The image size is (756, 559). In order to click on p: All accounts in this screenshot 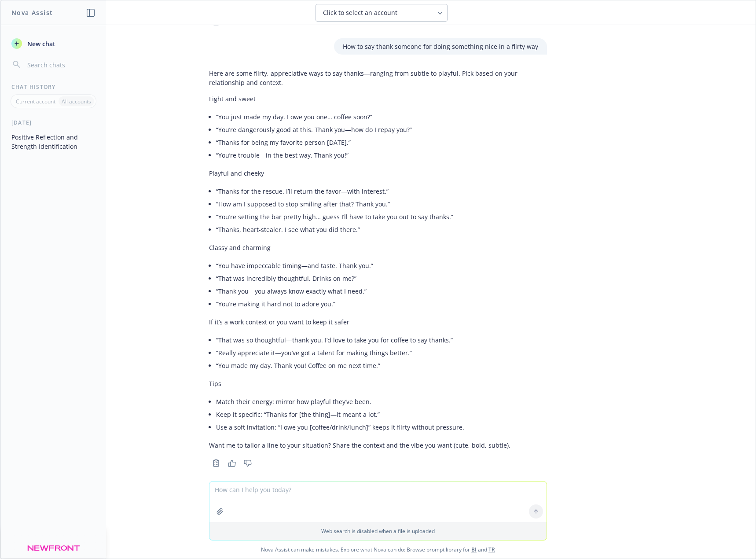, I will do `click(76, 101)`.